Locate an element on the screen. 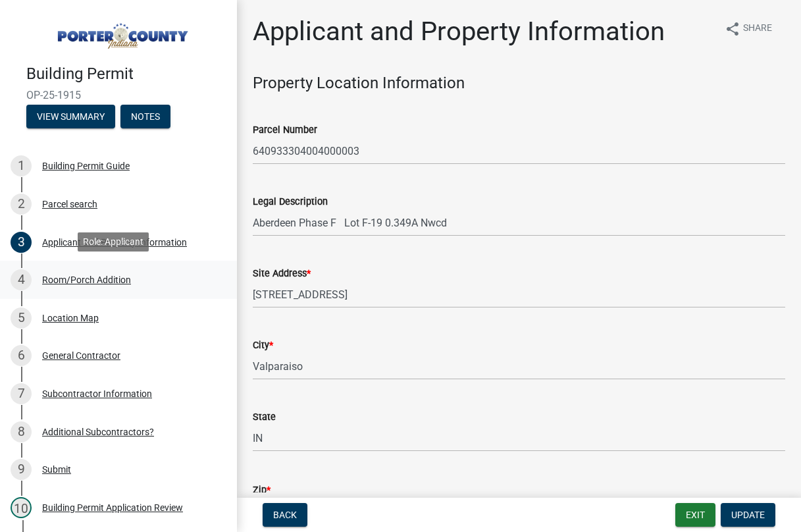  wm-modal-confirm: Notes is located at coordinates (145, 117).